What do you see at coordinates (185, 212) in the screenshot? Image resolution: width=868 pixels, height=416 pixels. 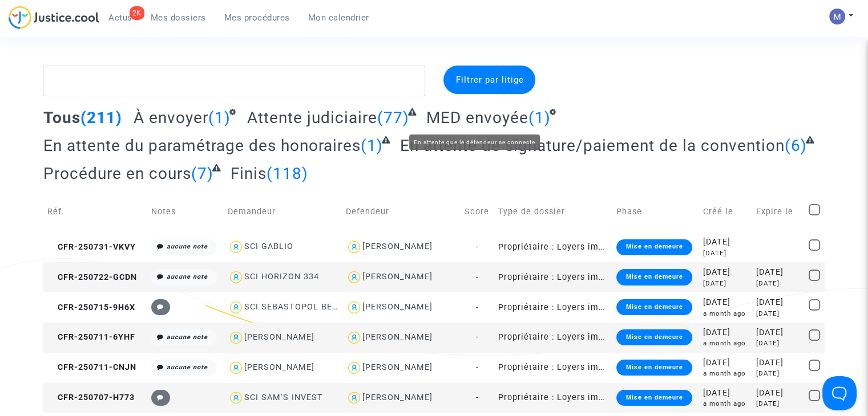 I see `td: Notes` at bounding box center [185, 212].